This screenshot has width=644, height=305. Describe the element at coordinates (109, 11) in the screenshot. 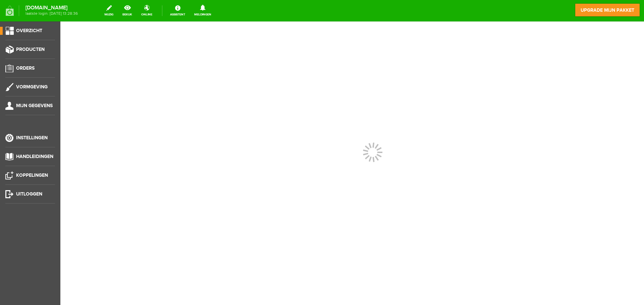

I see `a: wijzig` at that location.